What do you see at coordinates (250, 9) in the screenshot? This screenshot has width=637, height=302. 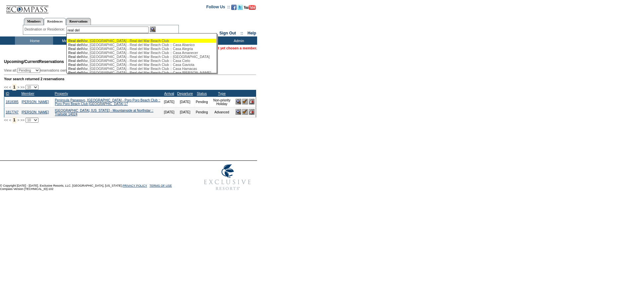 I see `a: Subscribe to our YouTube Channel` at bounding box center [250, 9].